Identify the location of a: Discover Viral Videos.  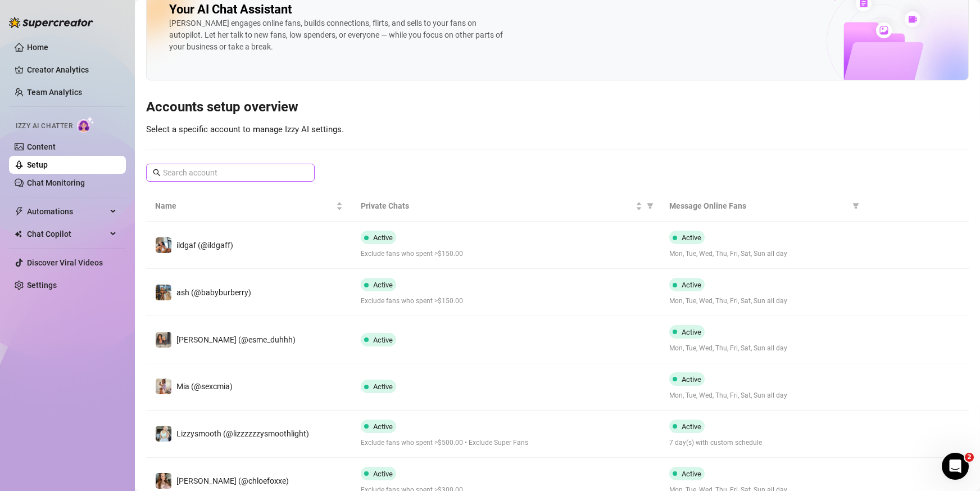
(64, 263).